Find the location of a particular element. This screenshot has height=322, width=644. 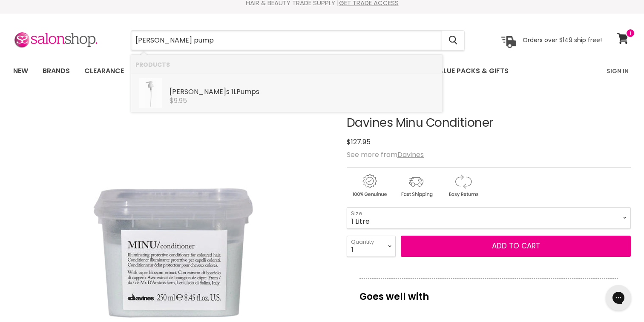

a: Value Packs & Gifts is located at coordinates (471, 71).